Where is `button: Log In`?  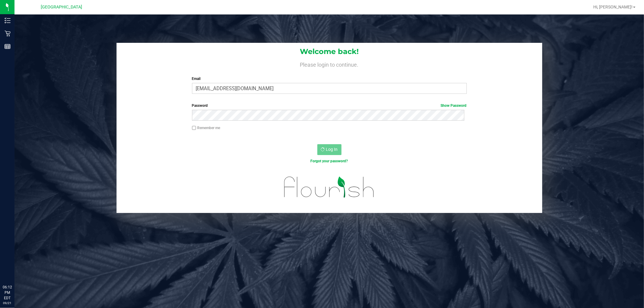
button: Log In is located at coordinates (329, 149).